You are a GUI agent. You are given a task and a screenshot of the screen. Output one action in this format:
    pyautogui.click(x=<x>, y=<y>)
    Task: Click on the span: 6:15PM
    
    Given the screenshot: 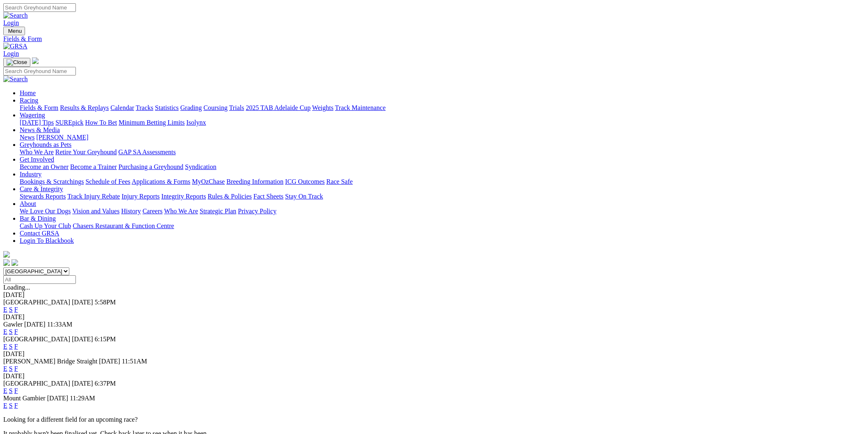 What is the action you would take?
    pyautogui.click(x=105, y=339)
    